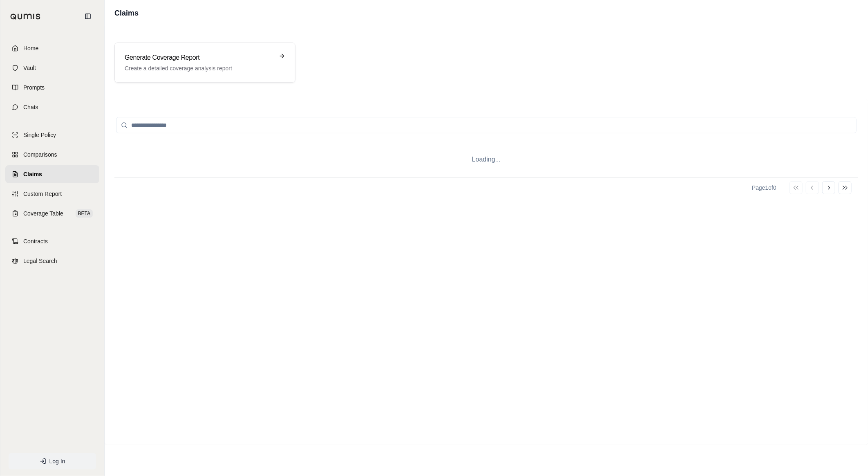 This screenshot has height=476, width=868. What do you see at coordinates (26, 16) in the screenshot?
I see `img: Qumis Logo` at bounding box center [26, 16].